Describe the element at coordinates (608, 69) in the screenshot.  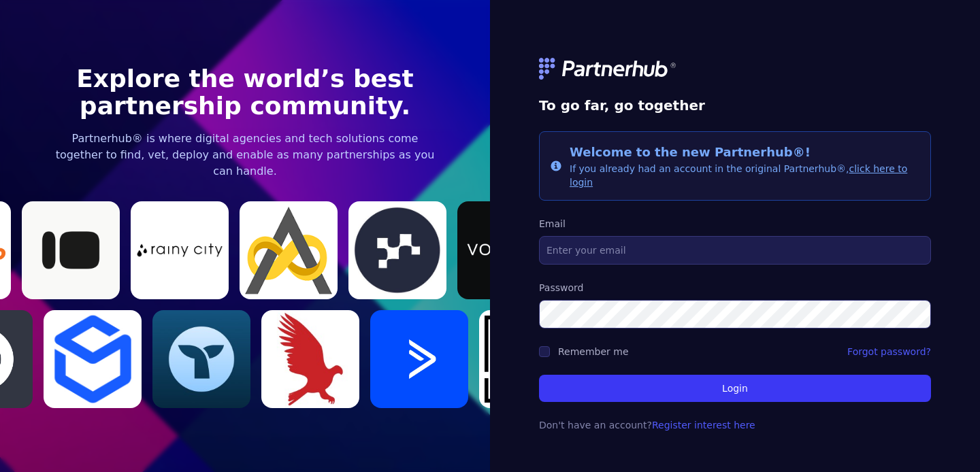
I see `img: logo` at that location.